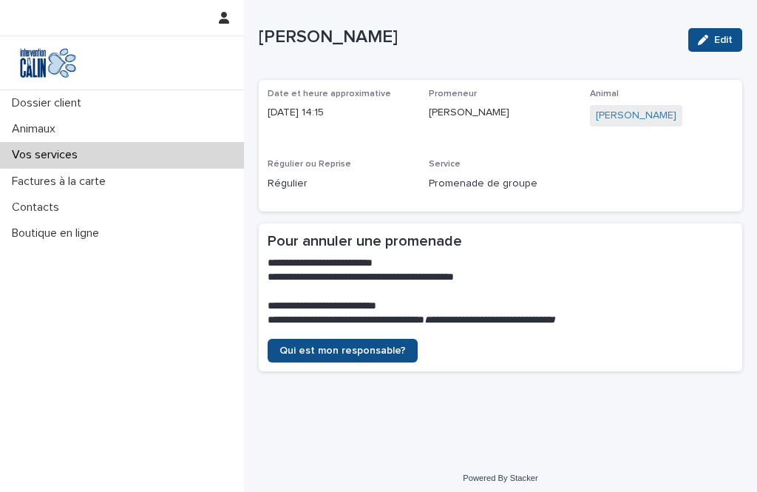  I want to click on p: Promenade de groupe, so click(501, 183).